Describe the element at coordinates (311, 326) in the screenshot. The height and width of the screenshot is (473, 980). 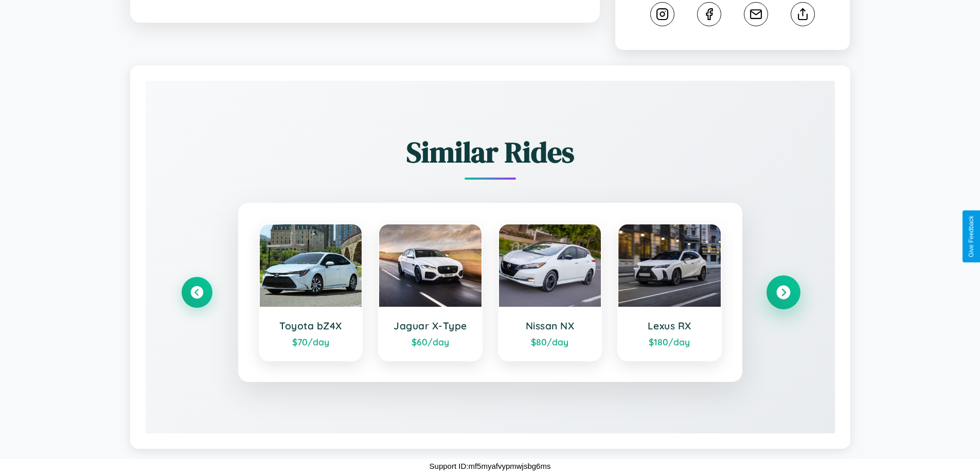
I see `h3: Toyota bZ4X` at that location.